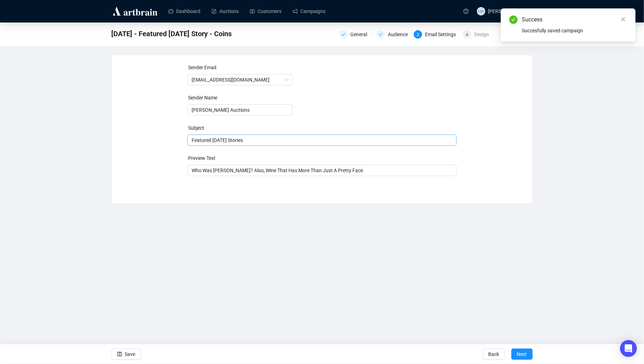 This screenshot has width=644, height=364. I want to click on div: 5Summary, so click(517, 35).